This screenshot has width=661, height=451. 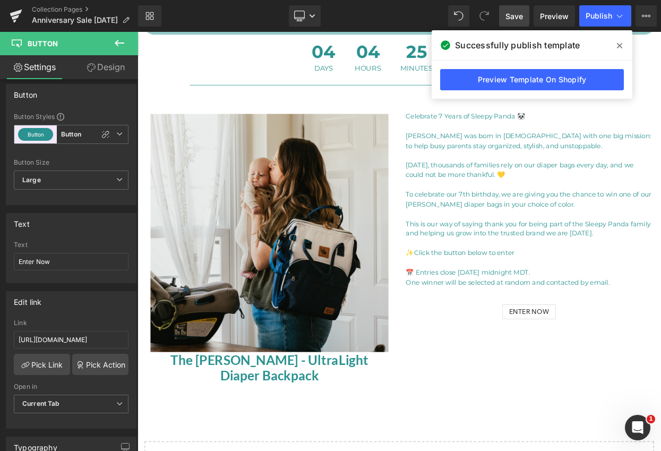 I want to click on button: Undo, so click(x=459, y=16).